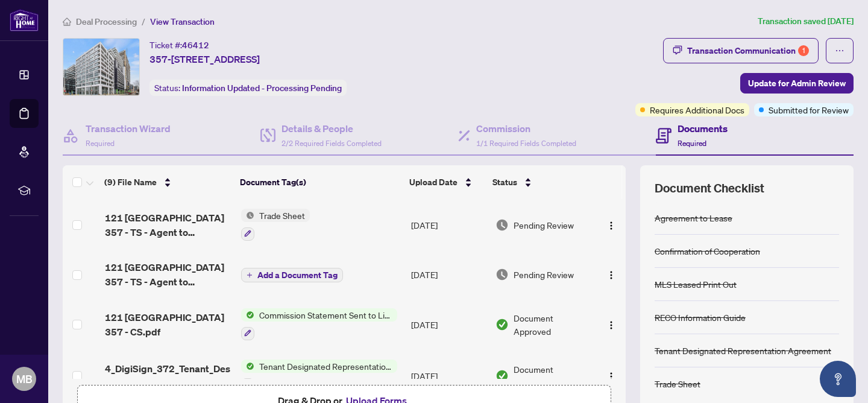  Describe the element at coordinates (66, 22) in the screenshot. I see `span: home` at that location.